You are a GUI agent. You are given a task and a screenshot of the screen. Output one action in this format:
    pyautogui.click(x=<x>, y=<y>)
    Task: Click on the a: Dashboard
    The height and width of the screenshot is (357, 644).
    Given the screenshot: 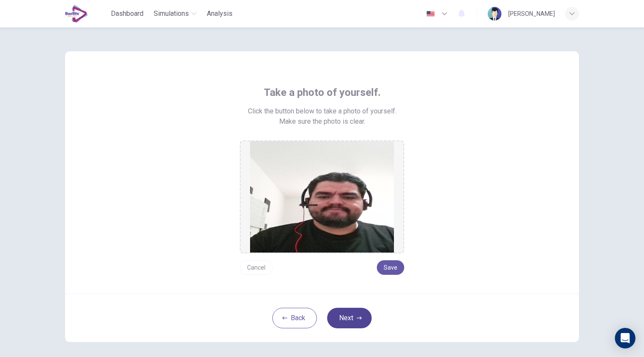 What is the action you would take?
    pyautogui.click(x=127, y=13)
    